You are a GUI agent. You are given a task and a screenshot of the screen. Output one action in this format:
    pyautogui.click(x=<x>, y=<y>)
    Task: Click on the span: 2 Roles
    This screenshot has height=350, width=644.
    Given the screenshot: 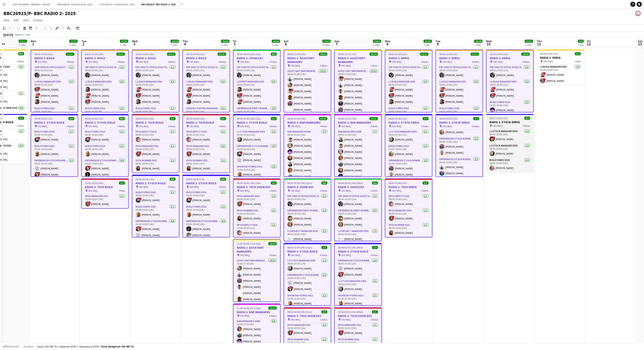 What is the action you would take?
    pyautogui.click(x=374, y=65)
    